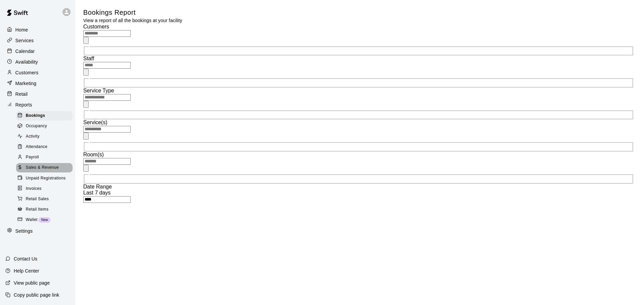 The height and width of the screenshot is (305, 642). I want to click on a: Availability, so click(37, 62).